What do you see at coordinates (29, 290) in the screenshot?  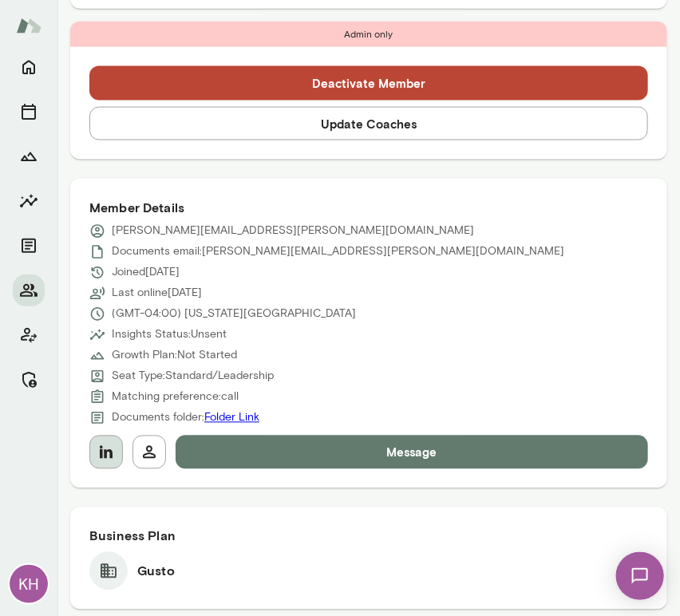 I see `button: Members` at bounding box center [29, 290].